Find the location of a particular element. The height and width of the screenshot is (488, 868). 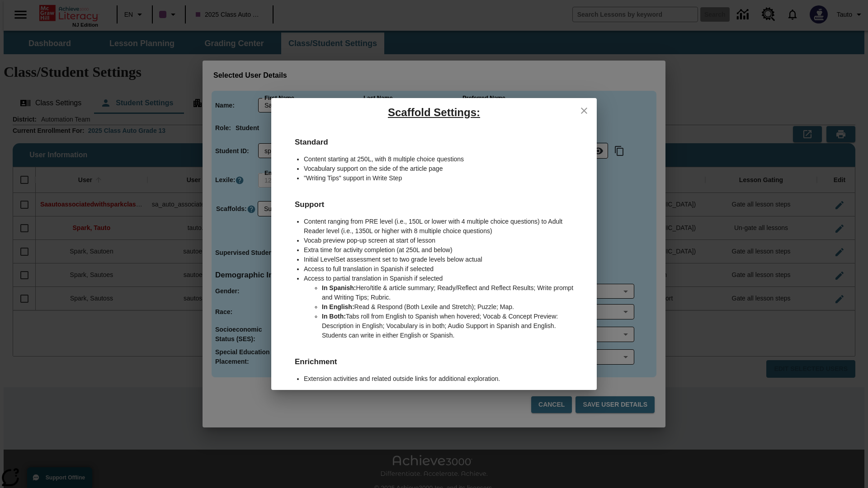

li: Vocabulary support on the side of the article page is located at coordinates (443, 169).